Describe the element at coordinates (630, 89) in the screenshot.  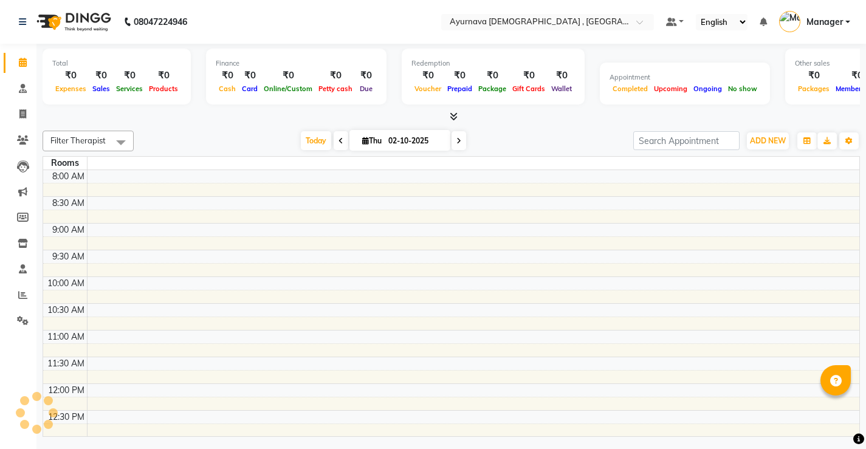
I see `span: Completed` at that location.